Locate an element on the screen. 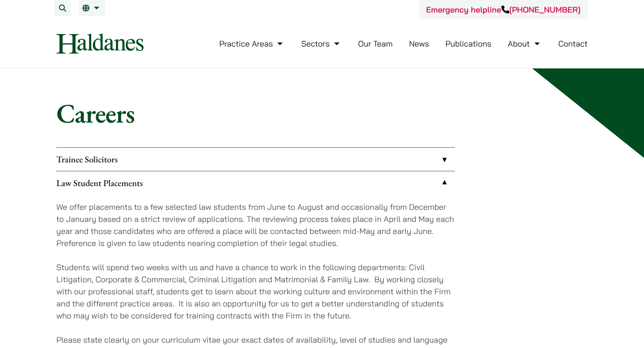  a: About is located at coordinates (524, 43).